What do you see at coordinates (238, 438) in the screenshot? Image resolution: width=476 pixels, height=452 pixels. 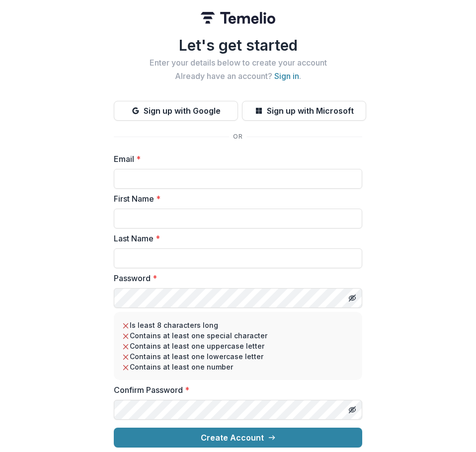 I see `button: Create Account` at bounding box center [238, 438].